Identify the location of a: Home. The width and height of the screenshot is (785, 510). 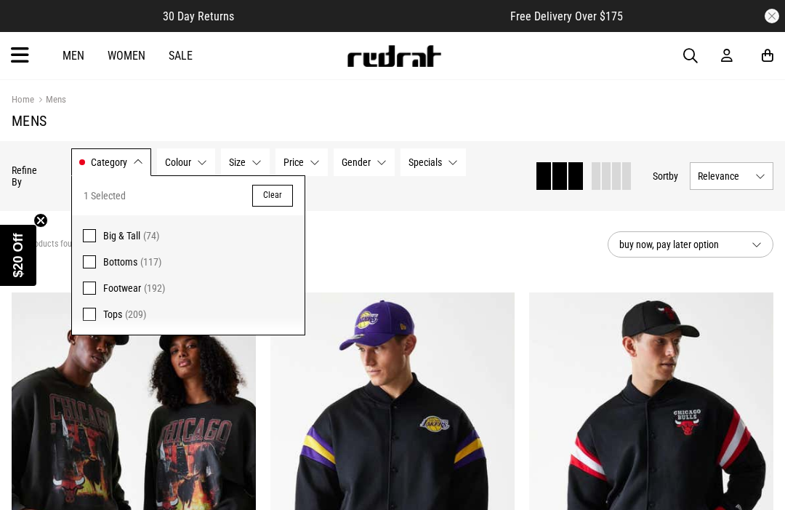
(23, 99).